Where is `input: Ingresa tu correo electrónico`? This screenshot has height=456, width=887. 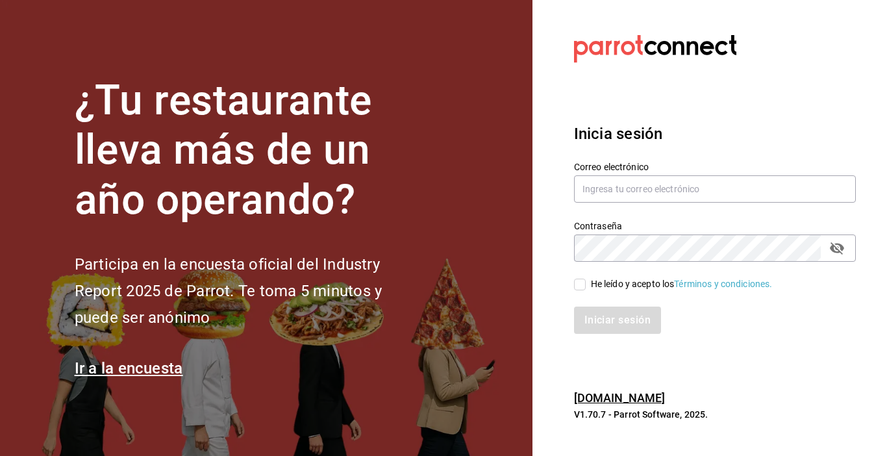
input: Ingresa tu correo electrónico is located at coordinates (715, 189).